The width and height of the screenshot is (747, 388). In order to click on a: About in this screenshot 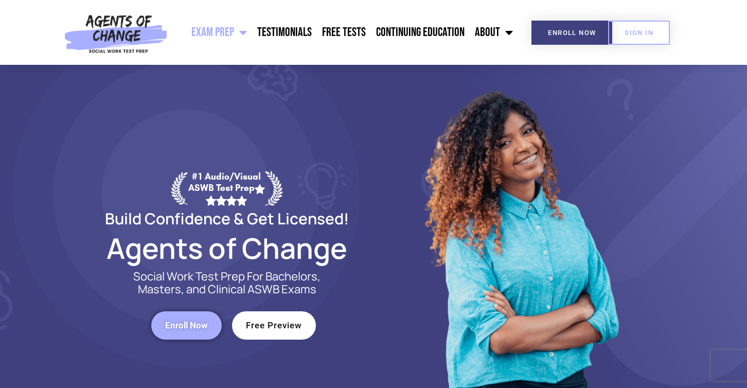, I will do `click(494, 32)`.